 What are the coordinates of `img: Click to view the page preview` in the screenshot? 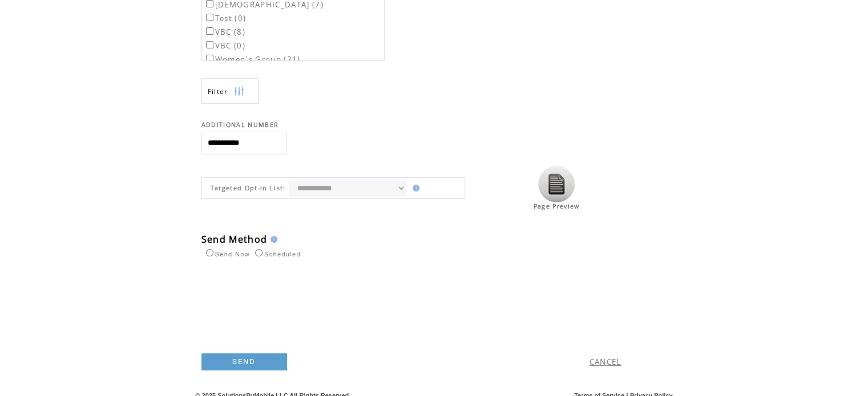 It's located at (556, 184).